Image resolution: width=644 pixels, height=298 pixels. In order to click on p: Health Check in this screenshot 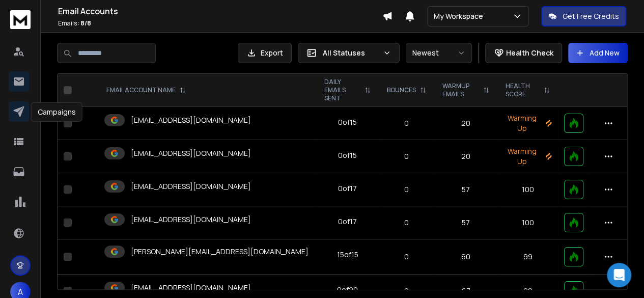, I will do `click(530, 53)`.